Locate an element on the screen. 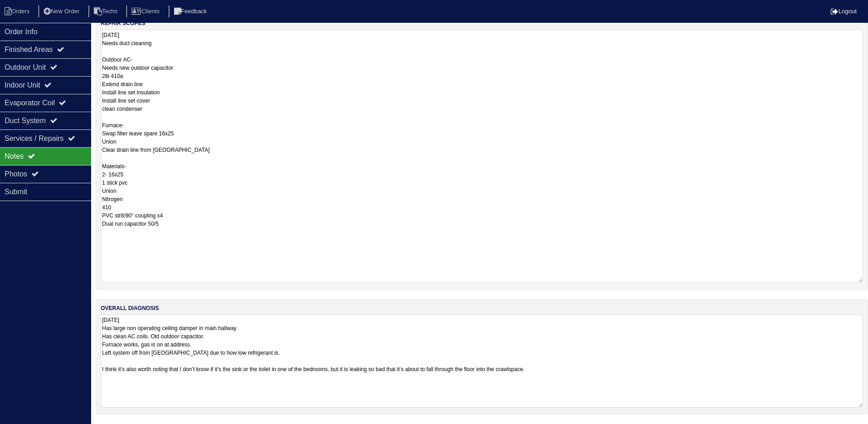 This screenshot has width=868, height=424. a: Techs is located at coordinates (107, 11).